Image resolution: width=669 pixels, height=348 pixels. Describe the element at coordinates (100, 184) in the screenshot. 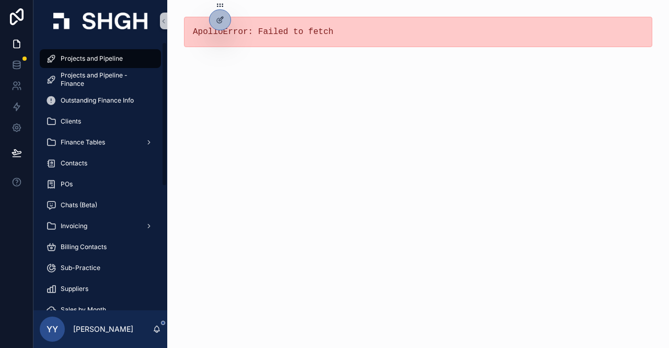

I see `a: POs` at that location.